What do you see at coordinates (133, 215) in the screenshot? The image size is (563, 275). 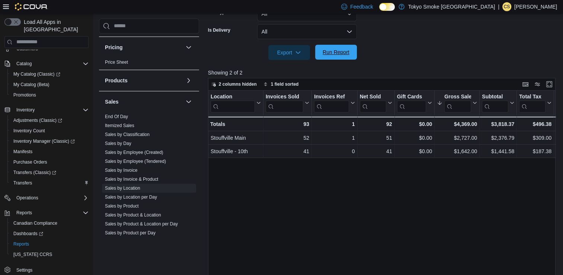 I see `span: Sales by Product & Location` at bounding box center [133, 215].